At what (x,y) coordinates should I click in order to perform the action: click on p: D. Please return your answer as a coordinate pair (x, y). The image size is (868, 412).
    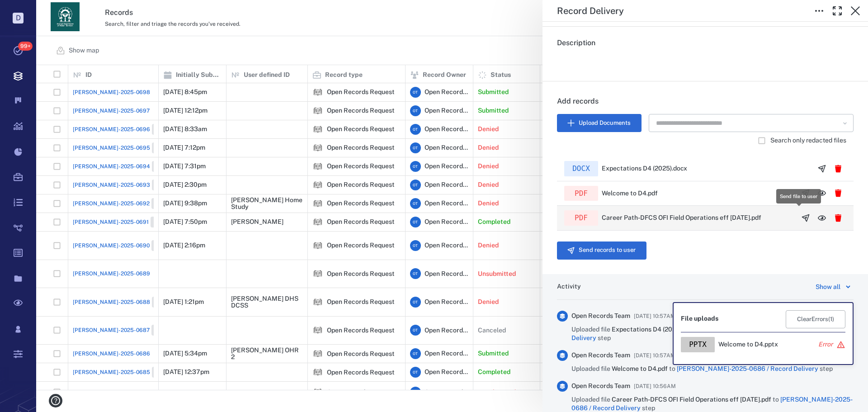
    Looking at the image, I should click on (18, 18).